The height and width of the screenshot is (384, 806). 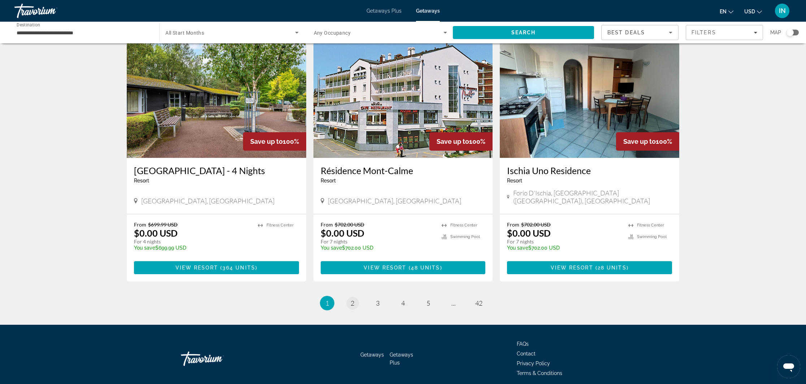 I want to click on nav: Pagination, so click(x=403, y=303).